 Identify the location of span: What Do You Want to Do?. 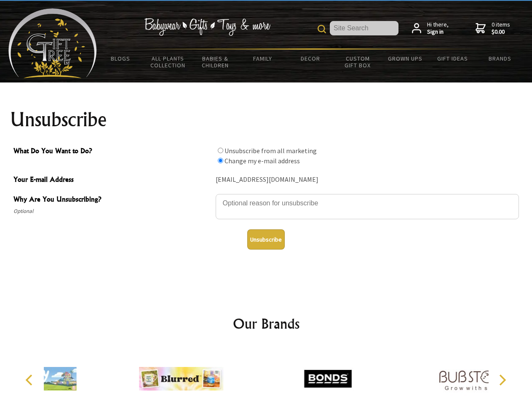
(113, 151).